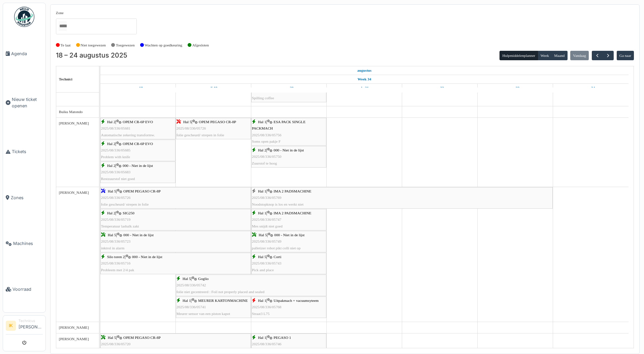 This screenshot has height=354, width=644. I want to click on span: Temperatuur lasbalk zakt, so click(120, 226).